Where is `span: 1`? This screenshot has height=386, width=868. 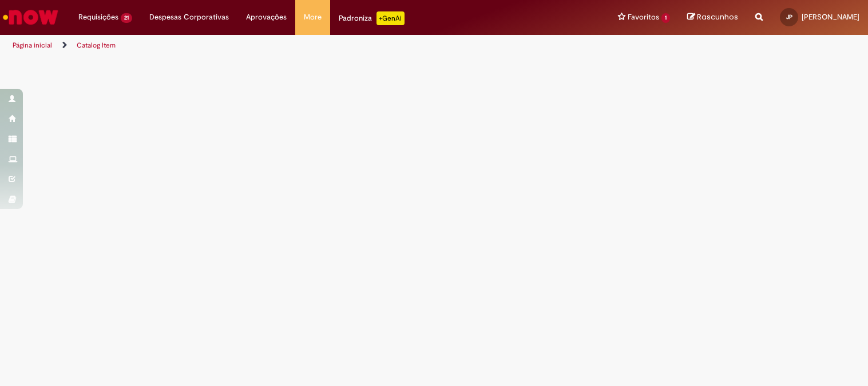
span: 1 is located at coordinates (665, 18).